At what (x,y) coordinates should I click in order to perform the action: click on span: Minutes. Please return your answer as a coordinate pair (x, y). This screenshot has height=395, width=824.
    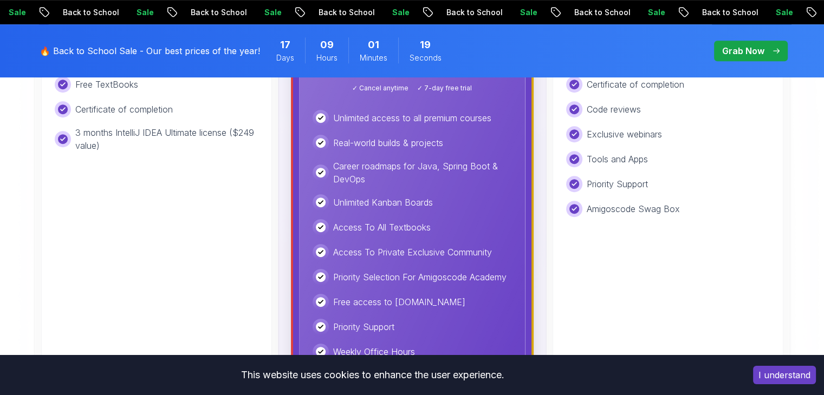
    Looking at the image, I should click on (373, 58).